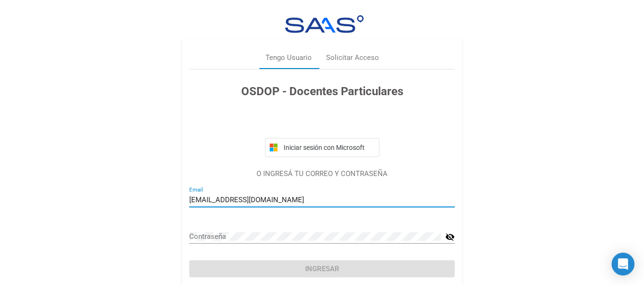 This screenshot has height=285, width=644. Describe the element at coordinates (322, 174) in the screenshot. I see `p: O INGRESÁ TU CORREO Y CONTRASEÑA` at that location.